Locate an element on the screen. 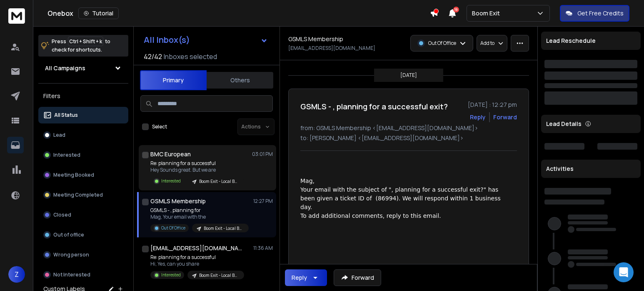 The height and width of the screenshot is (291, 644). p: Hey Sounds great. But we are is located at coordinates (197, 170).